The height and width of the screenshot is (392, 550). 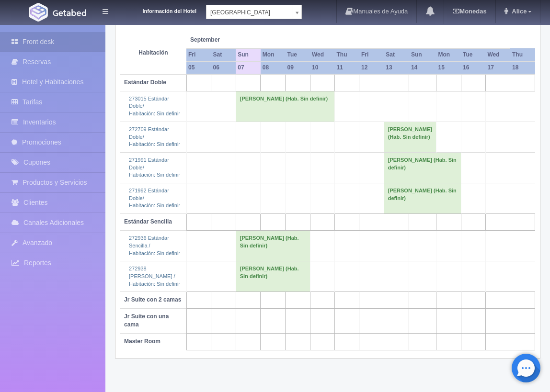 What do you see at coordinates (497, 67) in the screenshot?
I see `th: 17` at bounding box center [497, 67].